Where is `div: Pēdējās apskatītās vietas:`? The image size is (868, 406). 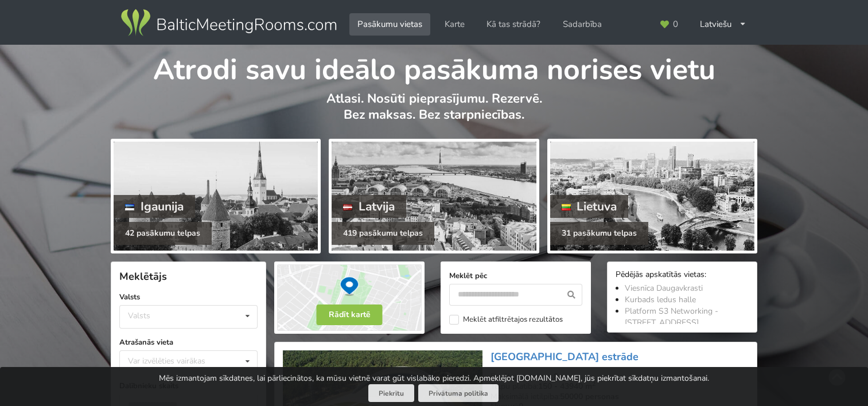 div: Pēdējās apskatītās vietas: is located at coordinates (682, 276).